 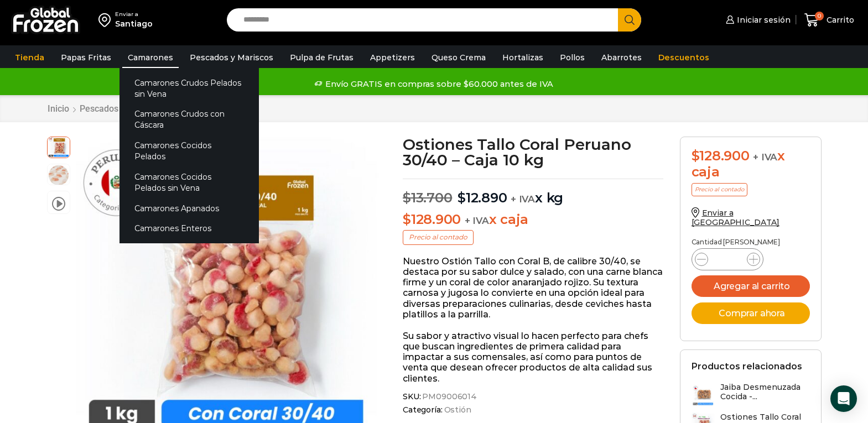 What do you see at coordinates (819, 16) in the screenshot?
I see `span: 0` at bounding box center [819, 16].